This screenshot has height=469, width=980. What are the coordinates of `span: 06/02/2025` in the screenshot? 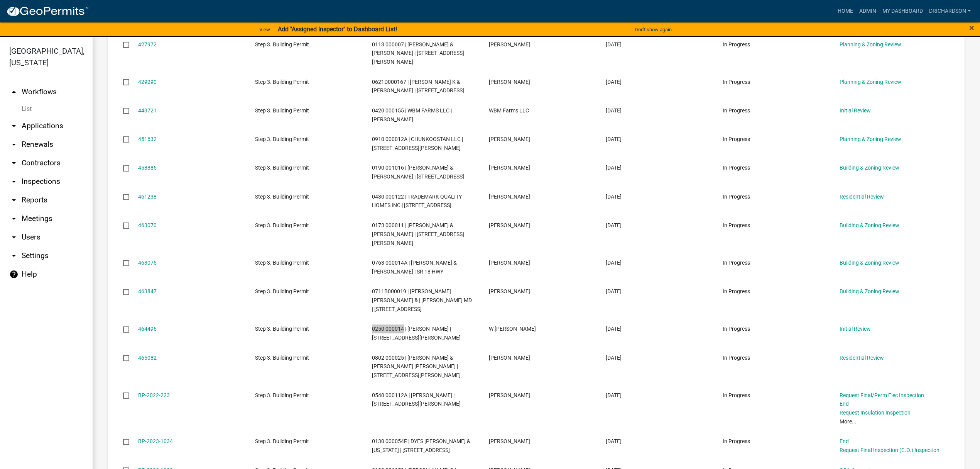 It's located at (614, 82).